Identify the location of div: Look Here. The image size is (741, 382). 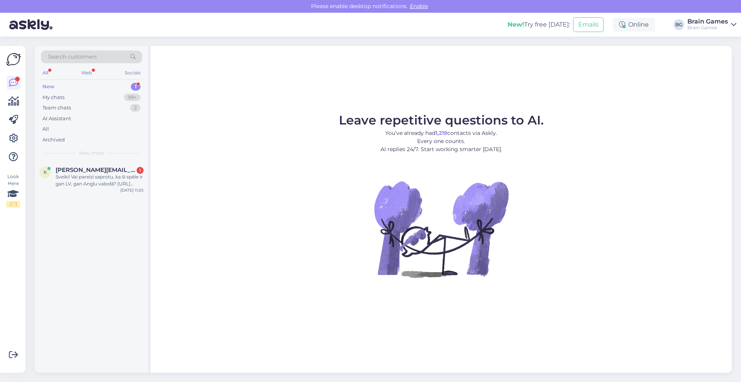
(13, 191).